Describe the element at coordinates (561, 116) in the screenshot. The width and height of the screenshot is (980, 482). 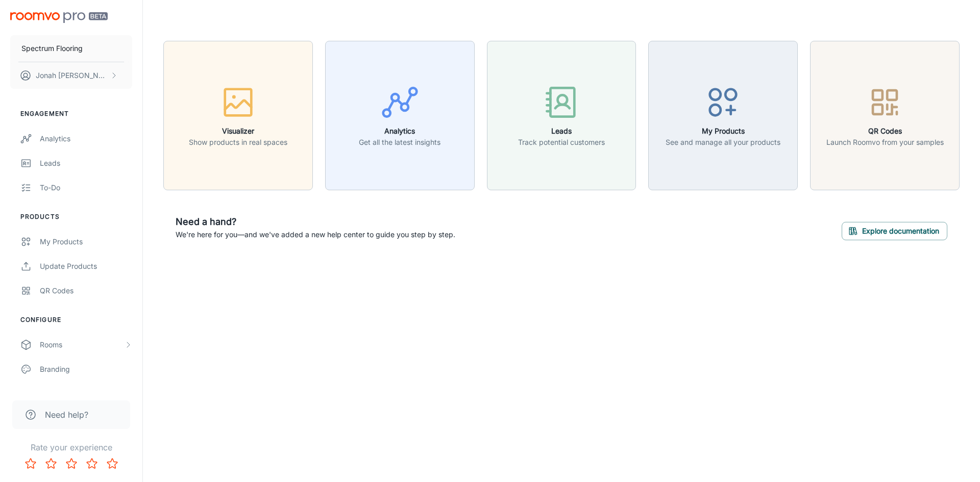
I see `button: LeadsTrack potential customers` at that location.